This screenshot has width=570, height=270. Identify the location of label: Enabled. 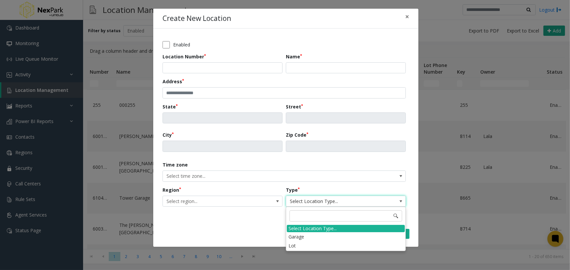
(181, 44).